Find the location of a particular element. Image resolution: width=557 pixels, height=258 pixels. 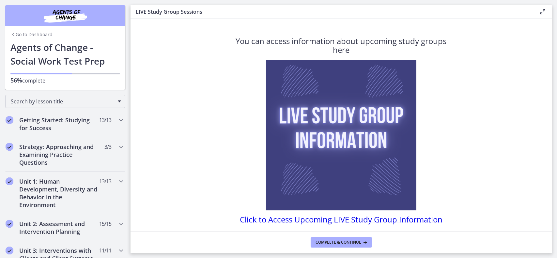

h2: Unit 1: Human Development, Diversity and Behavior in the Environment is located at coordinates (59, 193).